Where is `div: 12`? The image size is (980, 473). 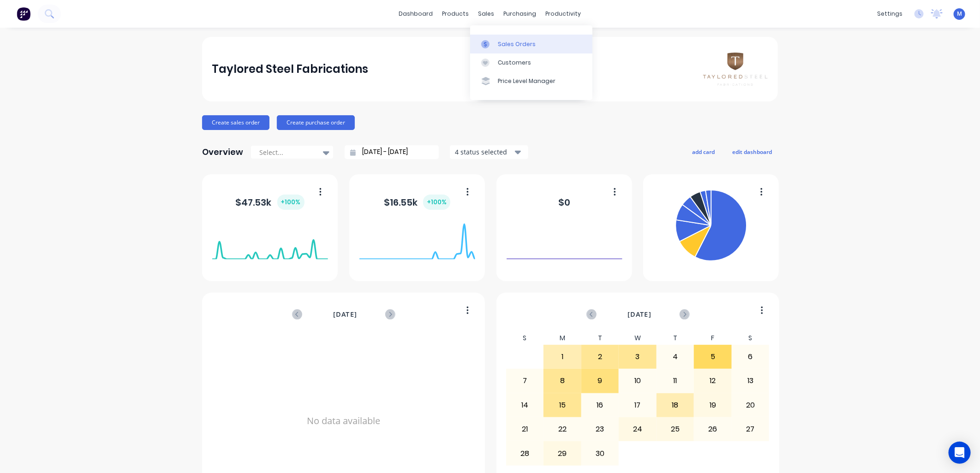
div: 12 is located at coordinates (713, 381).